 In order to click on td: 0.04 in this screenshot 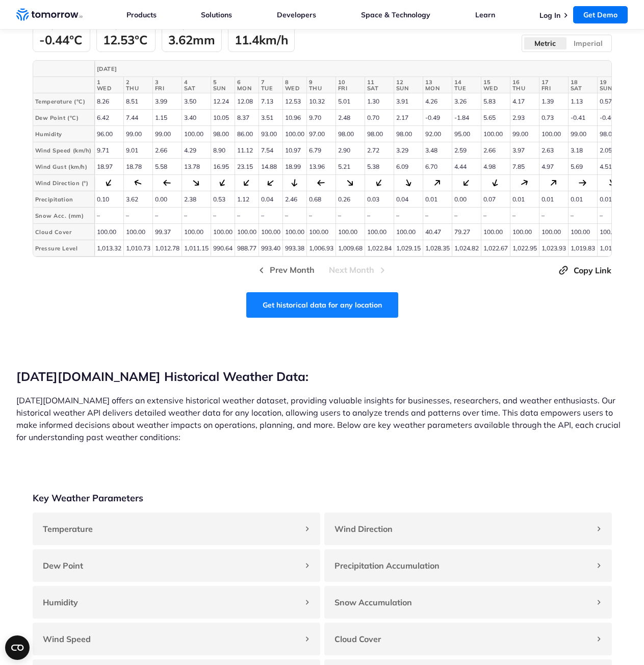, I will do `click(270, 200)`.